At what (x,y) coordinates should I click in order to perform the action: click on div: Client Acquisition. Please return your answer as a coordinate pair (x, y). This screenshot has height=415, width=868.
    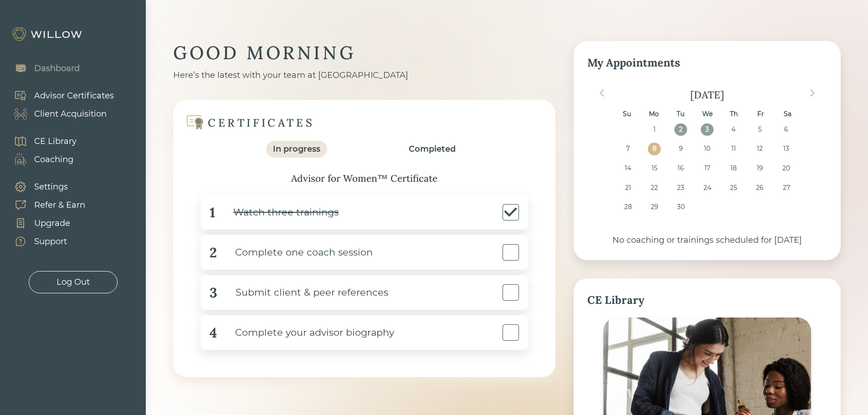
    Looking at the image, I should click on (70, 114).